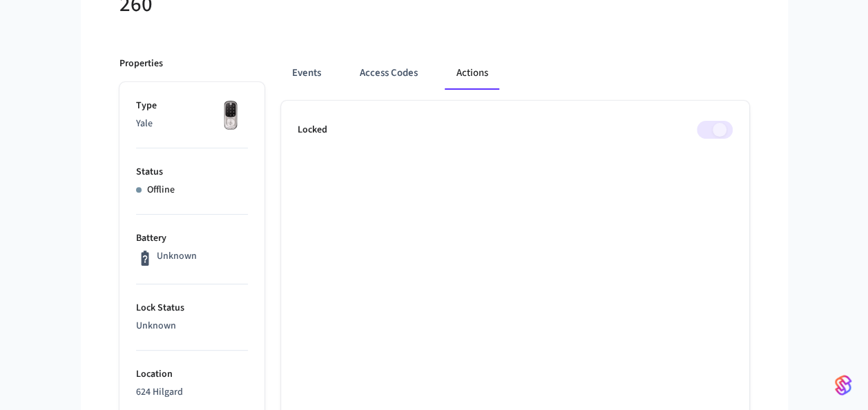 Image resolution: width=868 pixels, height=410 pixels. Describe the element at coordinates (515, 73) in the screenshot. I see `div: ant example` at that location.